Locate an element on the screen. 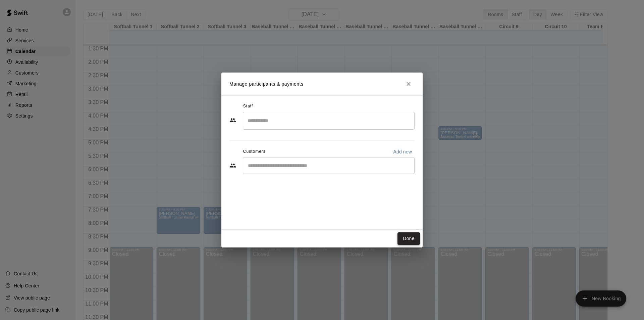  div: Start typing to search customers... is located at coordinates (328, 166).